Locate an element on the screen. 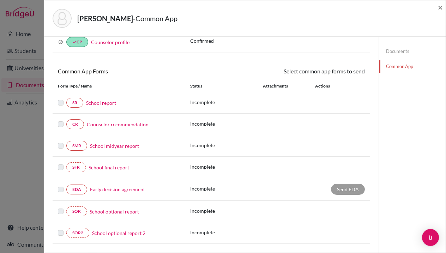  a: Counselor profile is located at coordinates (110, 42).